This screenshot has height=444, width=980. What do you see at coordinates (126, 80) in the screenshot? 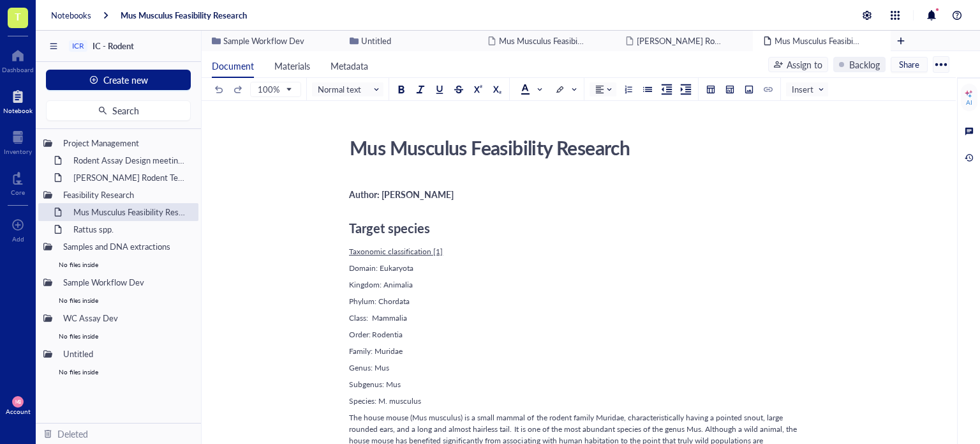
I see `span: Create new` at bounding box center [126, 80].